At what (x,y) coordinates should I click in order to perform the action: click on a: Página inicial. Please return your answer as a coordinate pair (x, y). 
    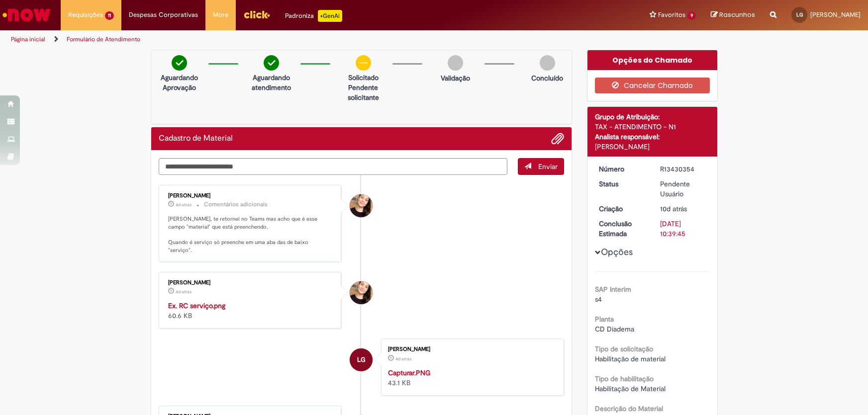
    Looking at the image, I should click on (28, 39).